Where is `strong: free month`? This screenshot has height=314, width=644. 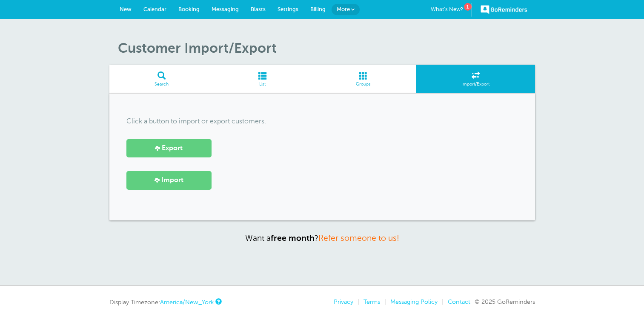
strong: free month is located at coordinates (293, 238).